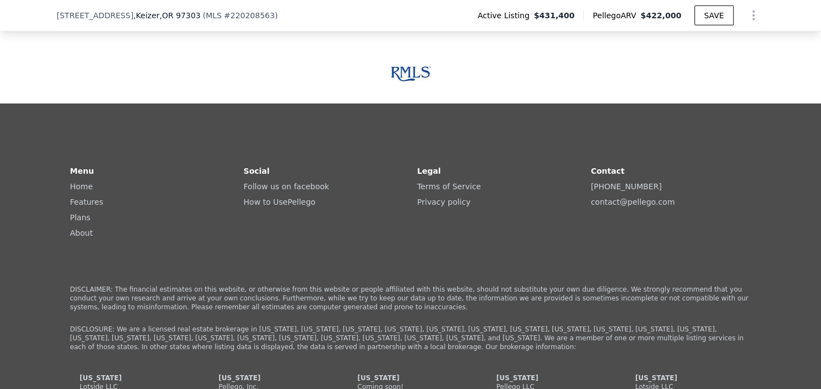  I want to click on p: DISCLAIMER: The financial estimates on this website, or otherwise from this website or people aff..., so click(411, 298).